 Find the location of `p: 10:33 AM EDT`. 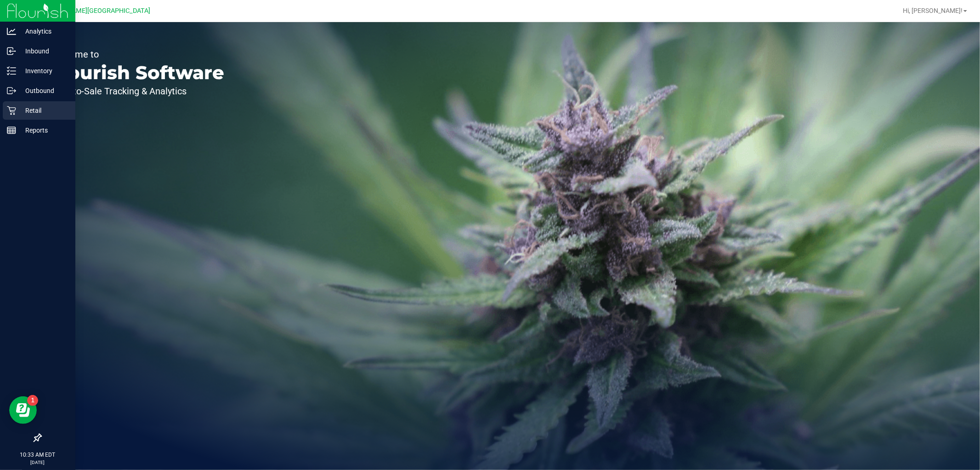

p: 10:33 AM EDT is located at coordinates (38, 454).